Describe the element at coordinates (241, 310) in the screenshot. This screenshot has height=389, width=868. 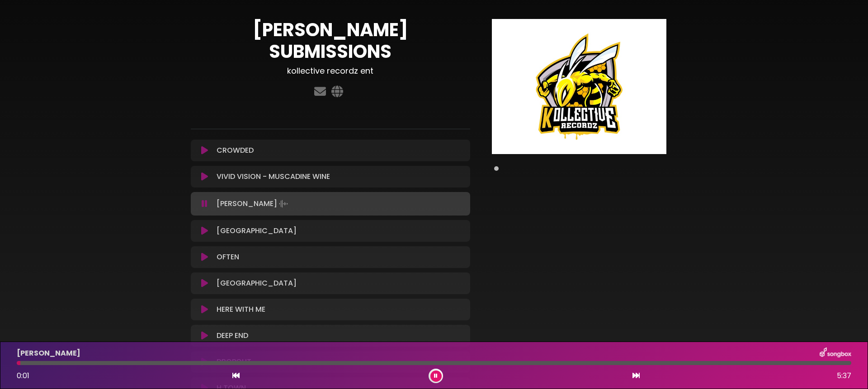
I see `p: HERE WITH ME` at that location.